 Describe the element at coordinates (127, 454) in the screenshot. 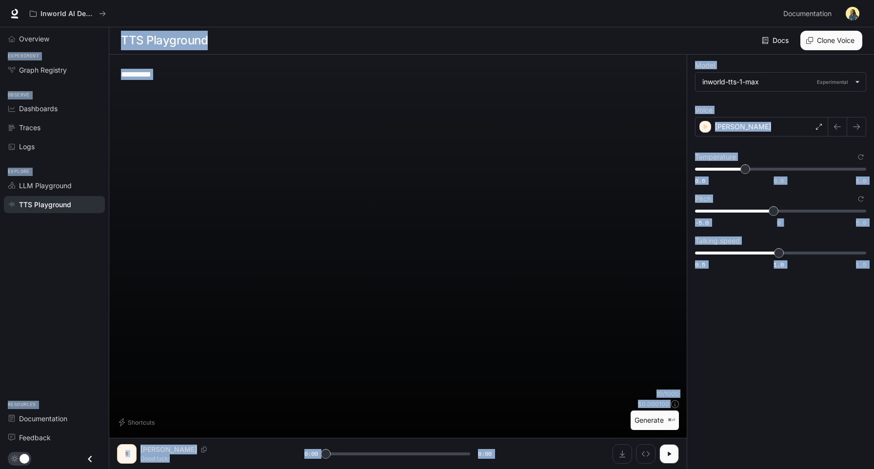

I see `div: S` at that location.